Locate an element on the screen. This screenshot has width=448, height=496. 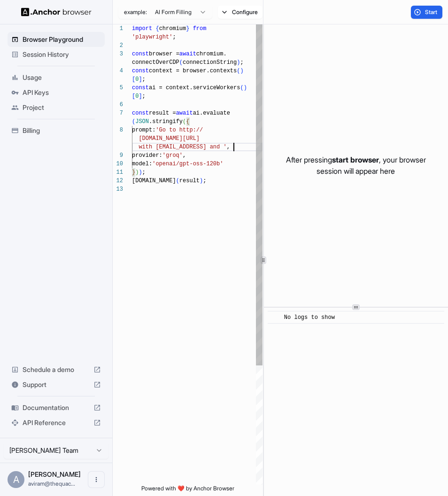
span: browser = is located at coordinates (164, 54).